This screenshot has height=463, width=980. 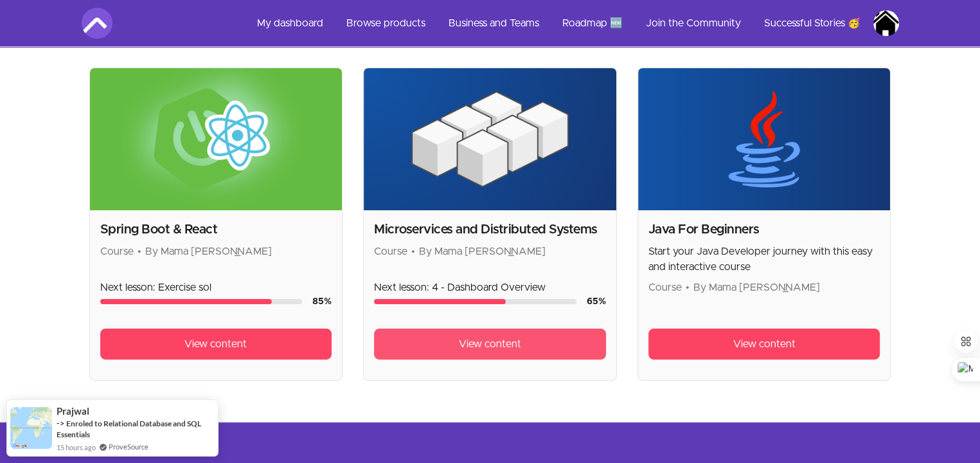 What do you see at coordinates (693, 23) in the screenshot?
I see `a: Join the Community` at bounding box center [693, 23].